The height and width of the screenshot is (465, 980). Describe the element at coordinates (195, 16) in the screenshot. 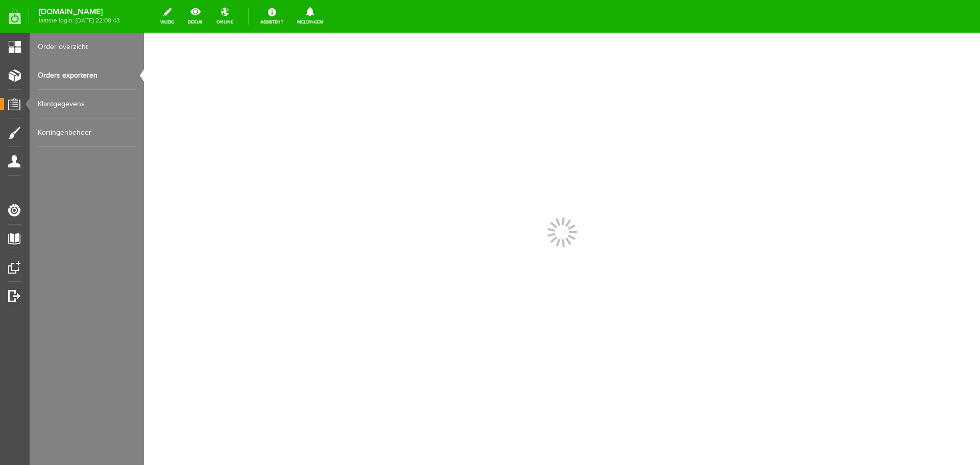

I see `a: bekijk` at that location.